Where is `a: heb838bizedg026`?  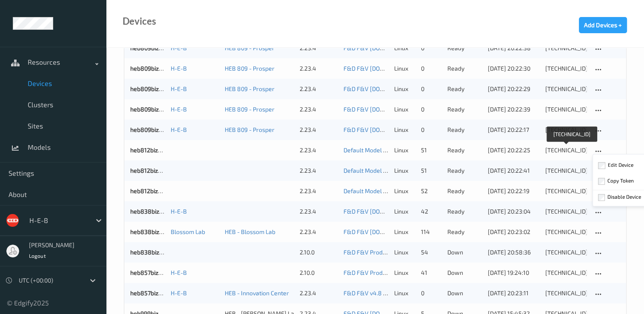 a: heb838bizedg026 is located at coordinates (155, 252).